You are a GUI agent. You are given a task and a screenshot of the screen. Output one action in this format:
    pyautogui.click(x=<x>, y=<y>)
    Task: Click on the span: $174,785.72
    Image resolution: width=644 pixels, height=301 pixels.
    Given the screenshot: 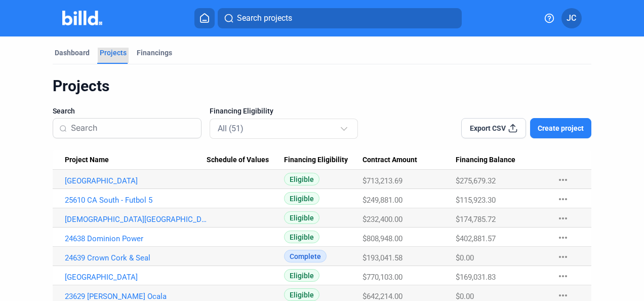 What is the action you would take?
    pyautogui.click(x=476, y=219)
    